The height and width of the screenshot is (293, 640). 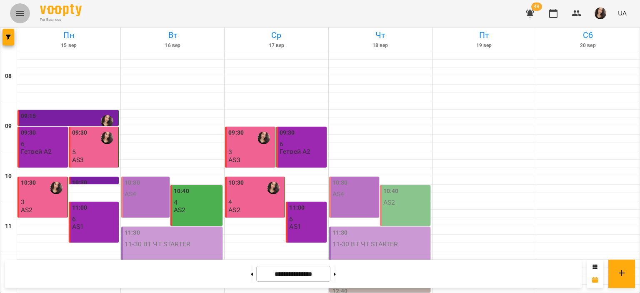 What do you see at coordinates (8, 226) in the screenshot?
I see `h6: 11` at bounding box center [8, 226].